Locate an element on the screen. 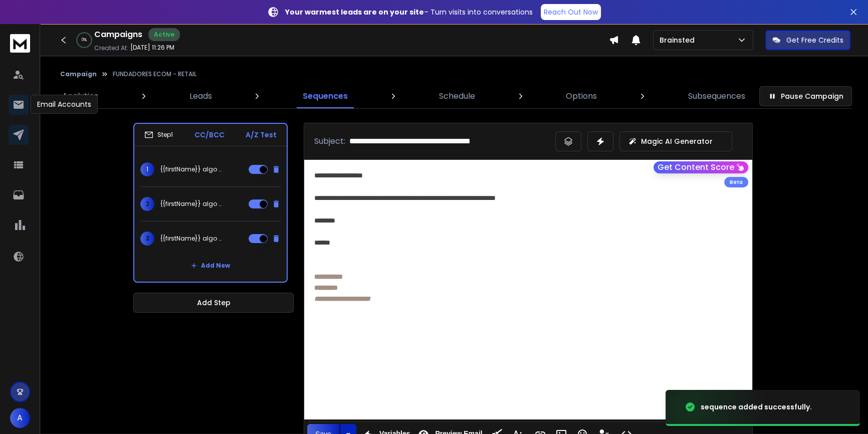 The width and height of the screenshot is (868, 434). strong: Your warmest leads are on your site is located at coordinates (355, 12).